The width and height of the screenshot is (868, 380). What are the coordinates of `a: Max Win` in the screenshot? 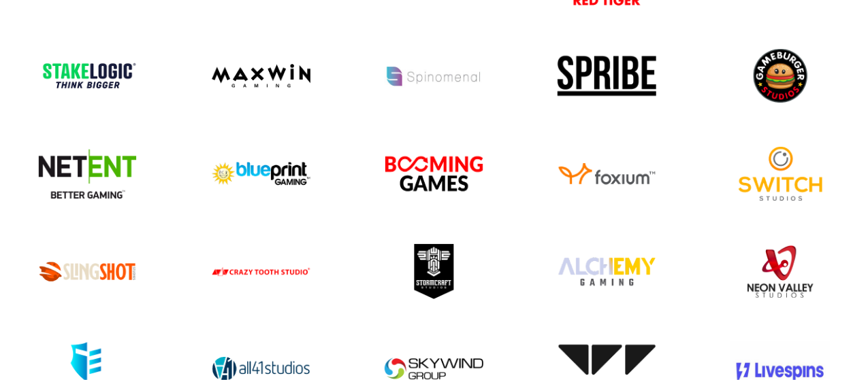 It's located at (260, 76).